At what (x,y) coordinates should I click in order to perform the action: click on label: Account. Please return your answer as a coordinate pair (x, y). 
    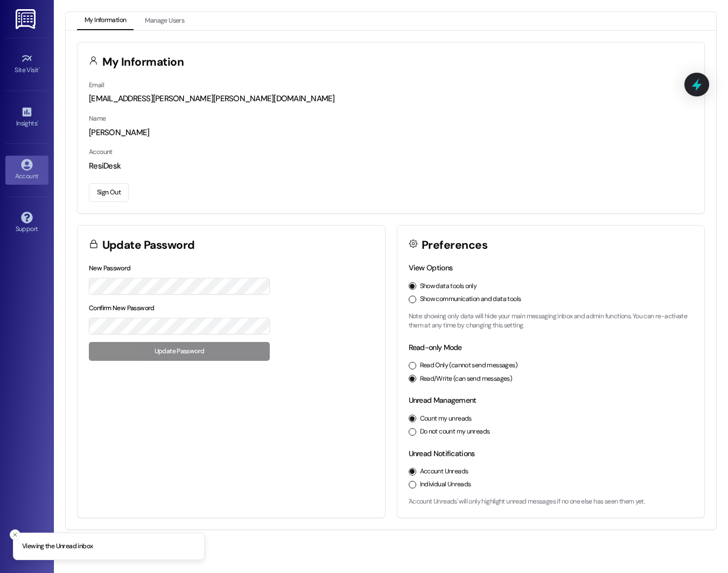
    Looking at the image, I should click on (100, 152).